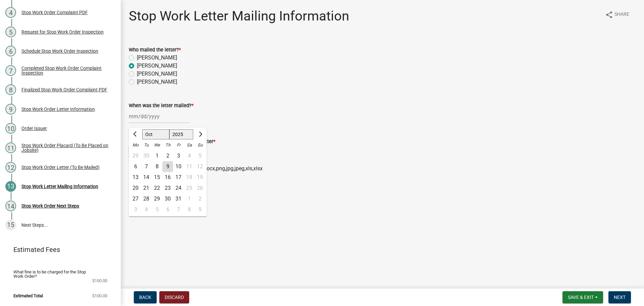  I want to click on div: Tuesday, October 28, 2025, so click(146, 199).